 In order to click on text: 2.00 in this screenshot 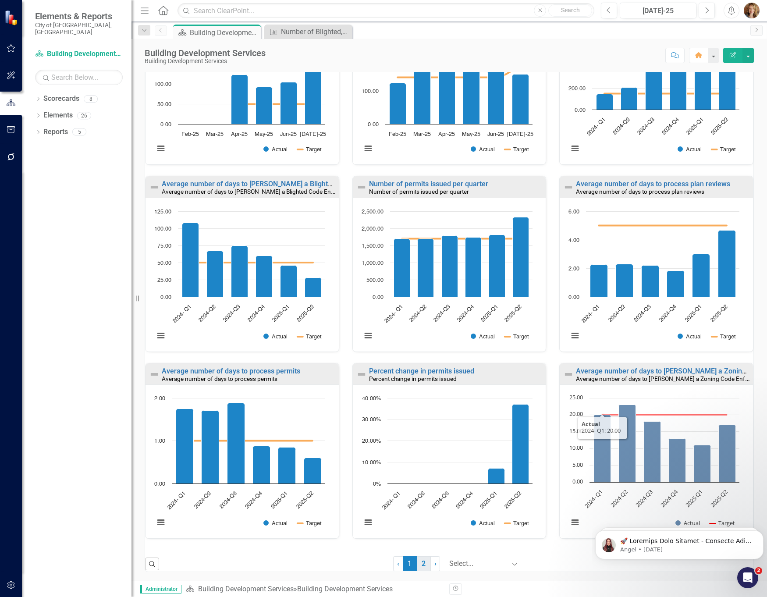, I will do `click(574, 269)`.